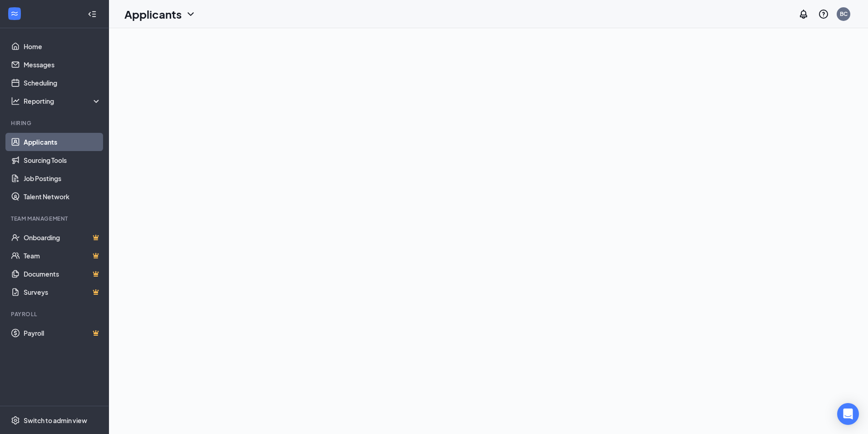 Image resolution: width=868 pixels, height=434 pixels. Describe the element at coordinates (804, 14) in the screenshot. I see `svg: Notifications` at that location.